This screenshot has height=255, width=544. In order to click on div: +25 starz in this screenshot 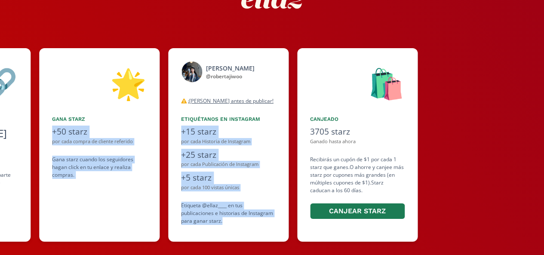, I will do `click(228, 155)`.